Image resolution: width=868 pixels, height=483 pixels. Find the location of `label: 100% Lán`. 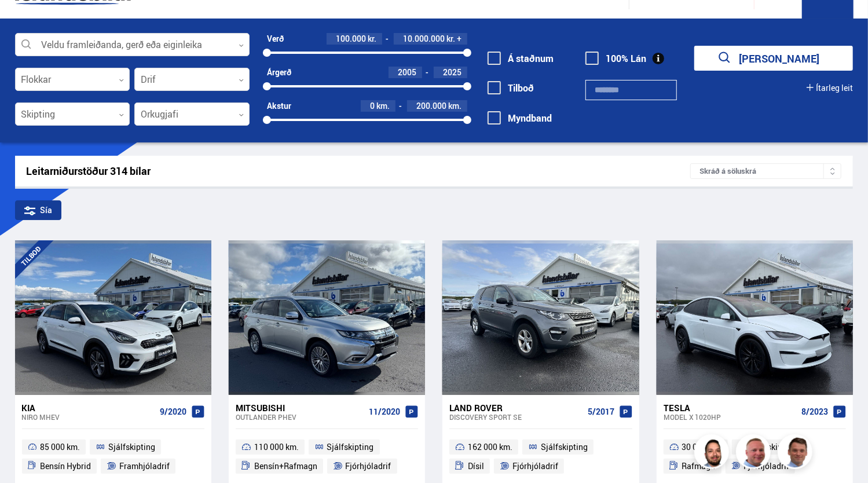

label: 100% Lán is located at coordinates (616, 59).